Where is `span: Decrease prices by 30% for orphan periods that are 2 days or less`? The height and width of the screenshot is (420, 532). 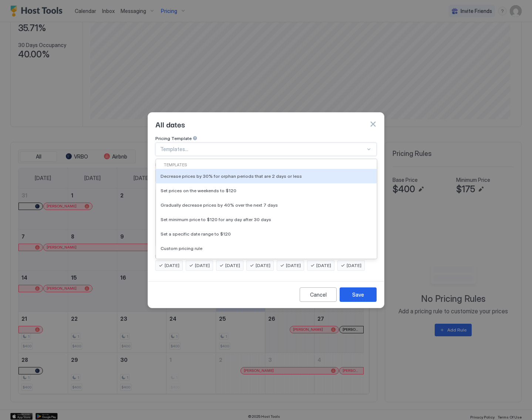
span: Decrease prices by 30% for orphan periods that are 2 days or less is located at coordinates (231, 176).